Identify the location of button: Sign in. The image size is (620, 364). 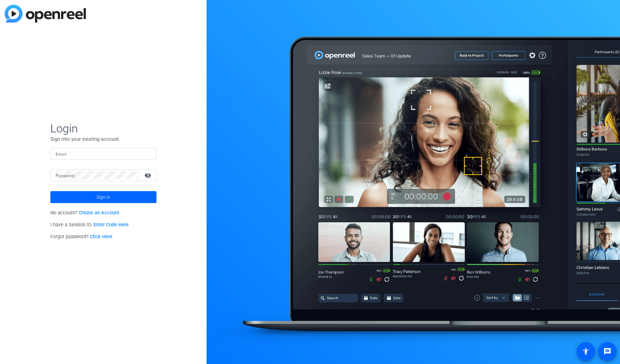
(103, 197).